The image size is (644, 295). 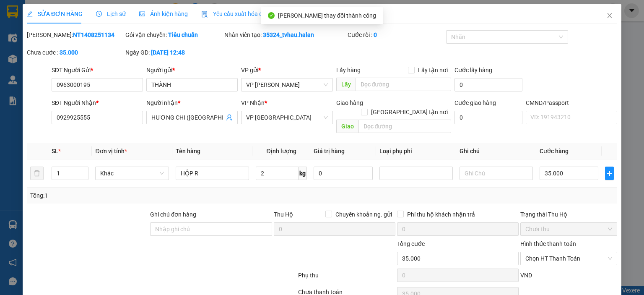 I want to click on span: picture, so click(x=142, y=14).